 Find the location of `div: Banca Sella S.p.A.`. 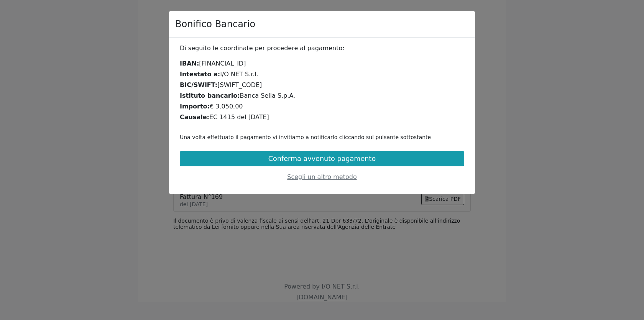

div: Banca Sella S.p.A. is located at coordinates (322, 96).